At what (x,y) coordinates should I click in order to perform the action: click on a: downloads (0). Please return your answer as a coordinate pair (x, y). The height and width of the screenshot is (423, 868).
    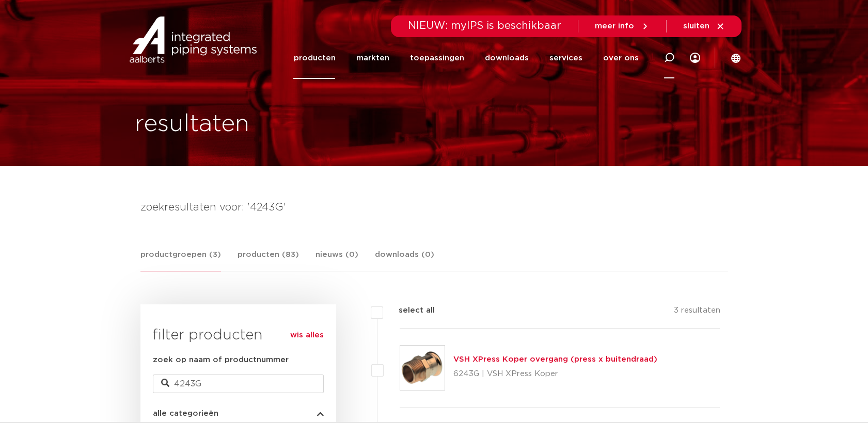
    Looking at the image, I should click on (404, 260).